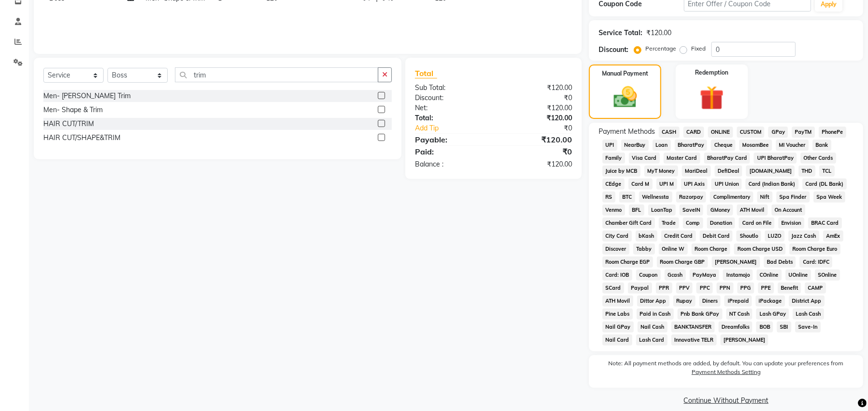 The width and height of the screenshot is (868, 411). What do you see at coordinates (766, 288) in the screenshot?
I see `span: PPE` at bounding box center [766, 288].